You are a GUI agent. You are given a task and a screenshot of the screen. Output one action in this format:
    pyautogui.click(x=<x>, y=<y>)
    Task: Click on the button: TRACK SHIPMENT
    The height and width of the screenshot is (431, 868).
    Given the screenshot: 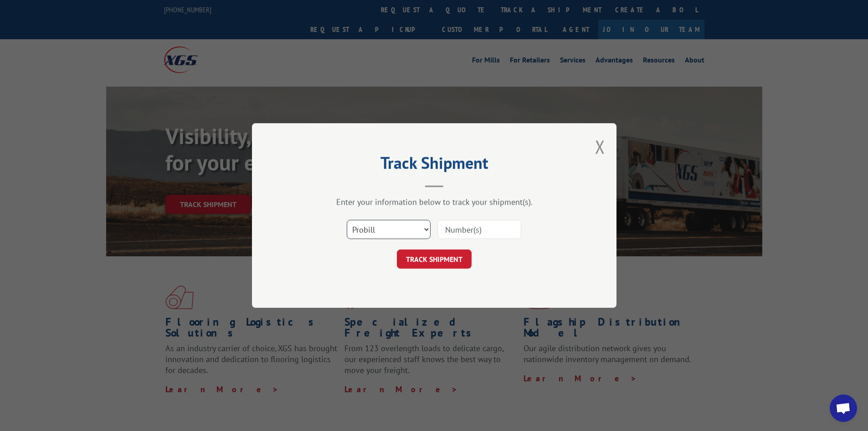 What is the action you would take?
    pyautogui.click(x=434, y=259)
    